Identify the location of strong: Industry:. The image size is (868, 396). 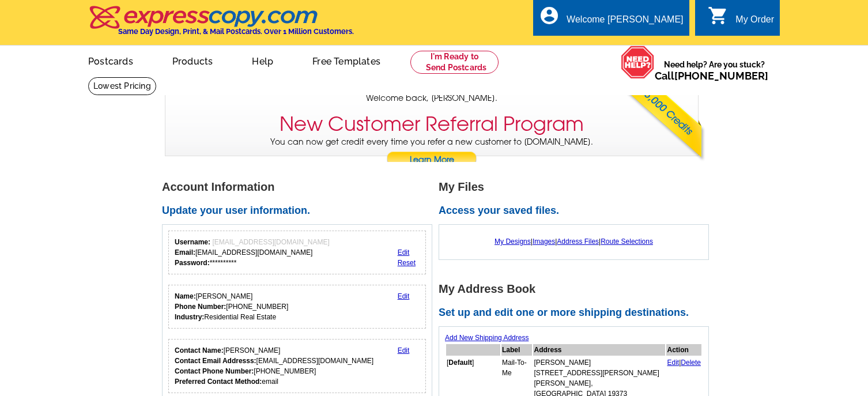
(189, 317).